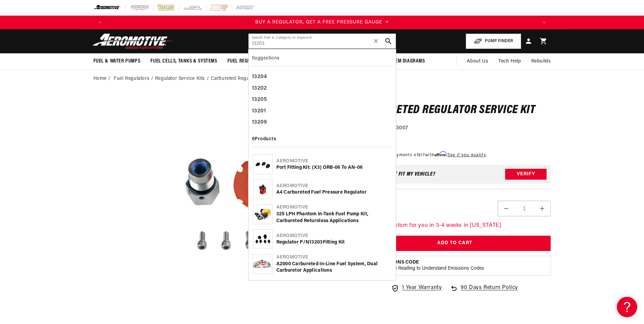 The image size is (644, 324). What do you see at coordinates (322, 22) in the screenshot?
I see `div: 1 of 4` at bounding box center [322, 22].